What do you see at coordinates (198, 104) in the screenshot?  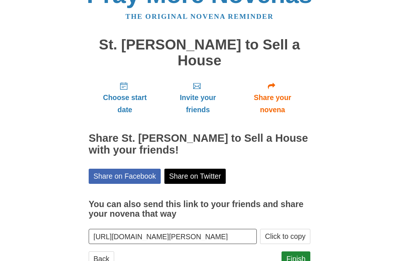 I see `span: Invite your friends` at bounding box center [198, 104].